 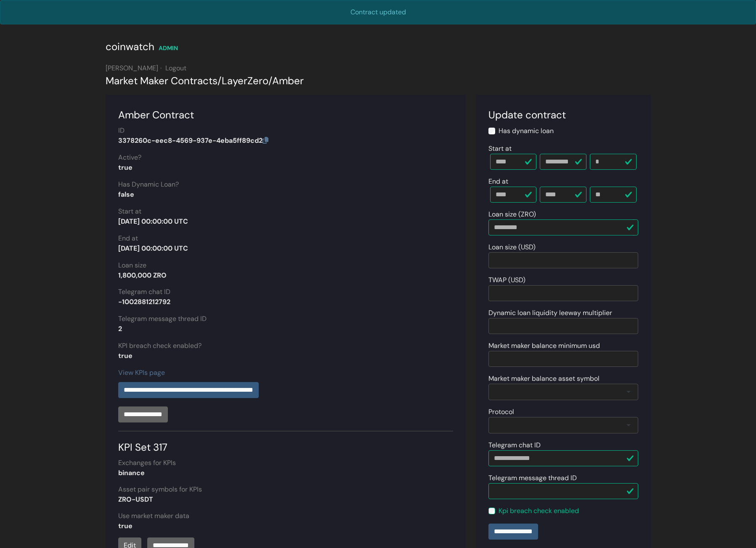 What do you see at coordinates (286, 442) in the screenshot?
I see `div: KPI Set 317` at bounding box center [286, 442].